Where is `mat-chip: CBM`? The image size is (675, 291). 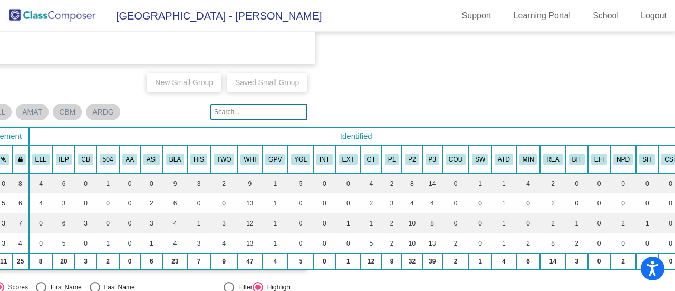 mat-chip: CBM is located at coordinates (67, 112).